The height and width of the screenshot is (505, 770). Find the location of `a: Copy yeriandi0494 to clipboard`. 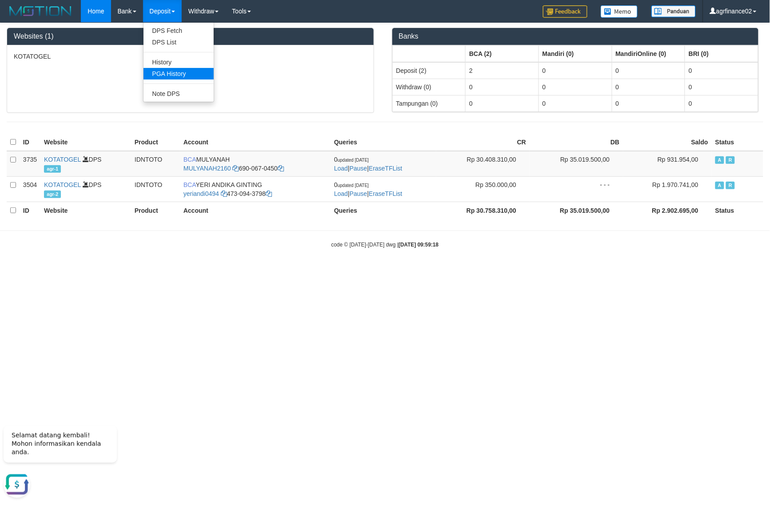

a: Copy yeriandi0494 to clipboard is located at coordinates (224, 194).